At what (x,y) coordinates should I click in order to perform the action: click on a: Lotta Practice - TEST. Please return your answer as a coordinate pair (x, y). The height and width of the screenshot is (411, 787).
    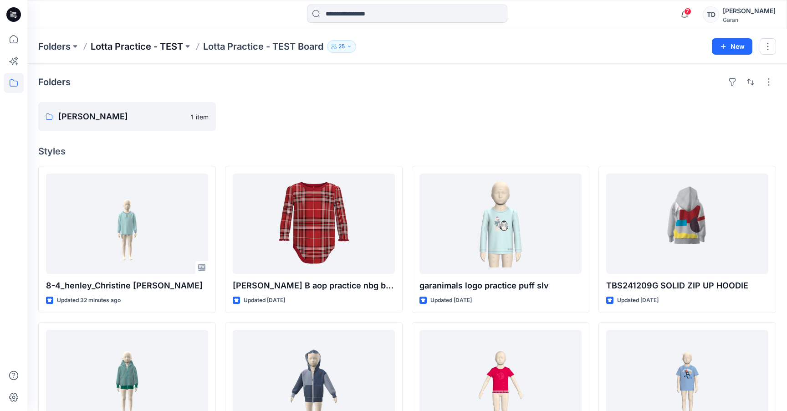
    Looking at the image, I should click on (137, 46).